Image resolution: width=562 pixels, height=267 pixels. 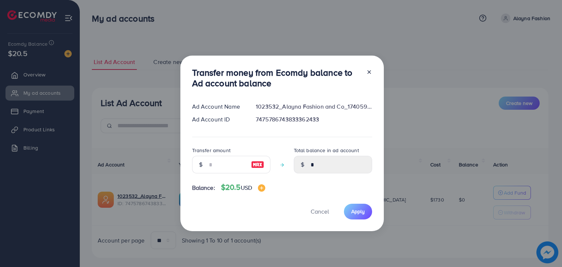 I want to click on label: Transfer amount, so click(x=211, y=150).